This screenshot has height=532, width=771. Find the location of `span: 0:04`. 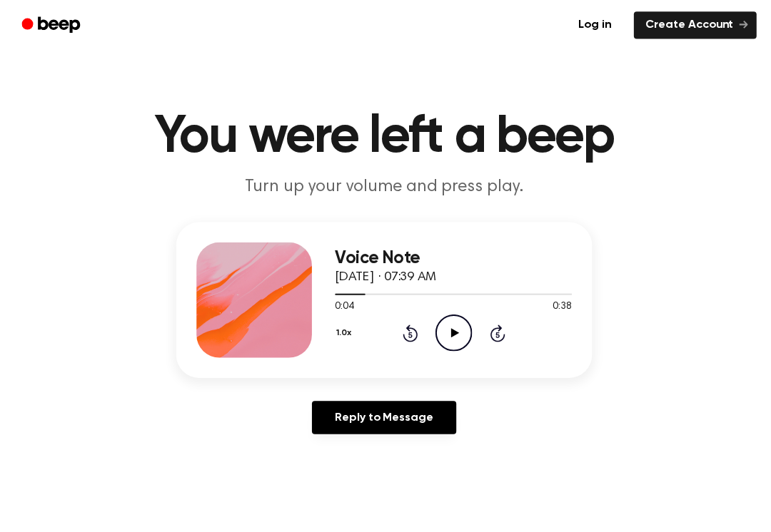

span: 0:04 is located at coordinates (347, 307).